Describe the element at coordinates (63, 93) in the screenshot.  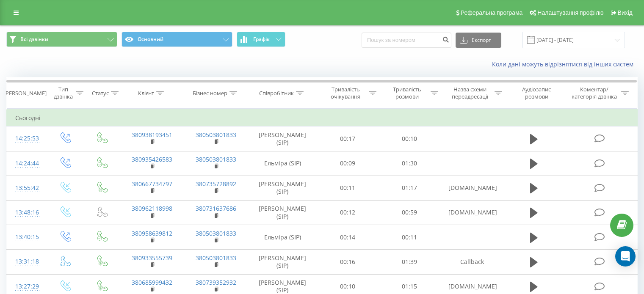
I see `div: Тип дзвінка` at that location.